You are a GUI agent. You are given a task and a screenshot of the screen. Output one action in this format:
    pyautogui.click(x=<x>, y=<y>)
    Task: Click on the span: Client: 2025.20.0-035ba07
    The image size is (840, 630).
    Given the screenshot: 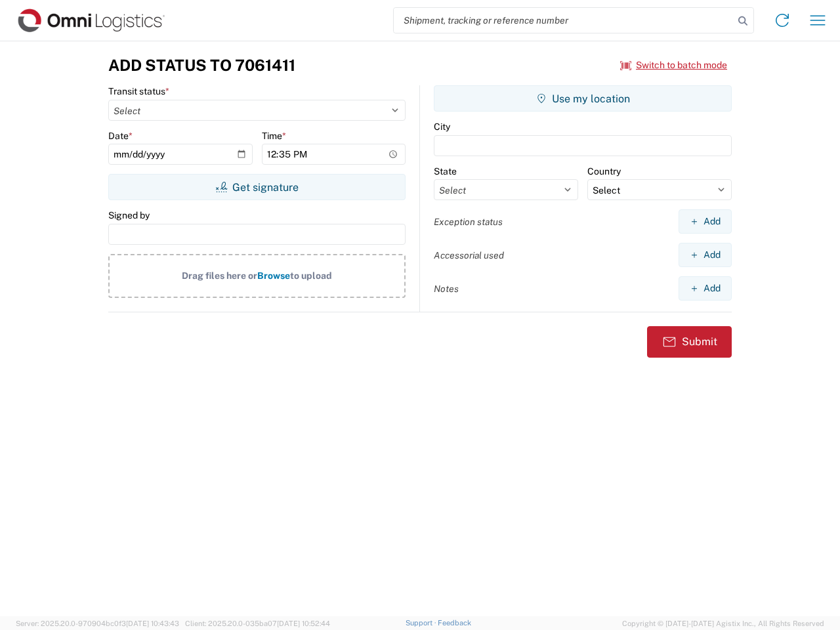 What is the action you would take?
    pyautogui.click(x=258, y=624)
    